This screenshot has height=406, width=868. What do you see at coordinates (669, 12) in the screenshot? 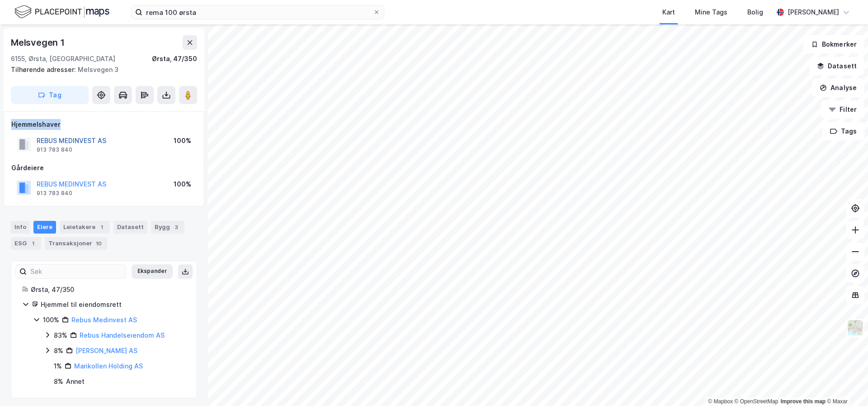
I see `div: Kart` at bounding box center [669, 12].